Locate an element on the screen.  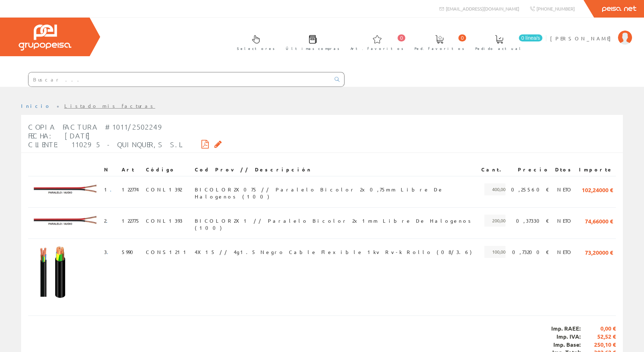
span: CONL1393 is located at coordinates (164, 221).